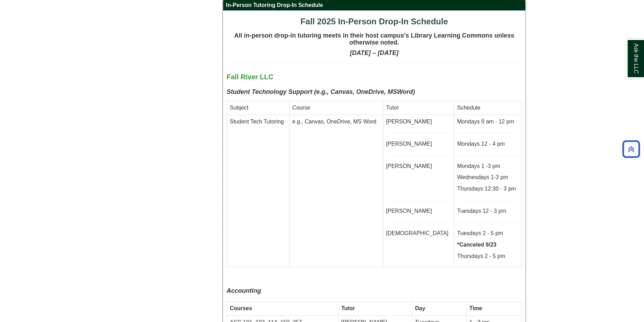 This screenshot has width=644, height=322. Describe the element at coordinates (488, 256) in the screenshot. I see `p: Thursdays 2 - 5 pm` at that location.